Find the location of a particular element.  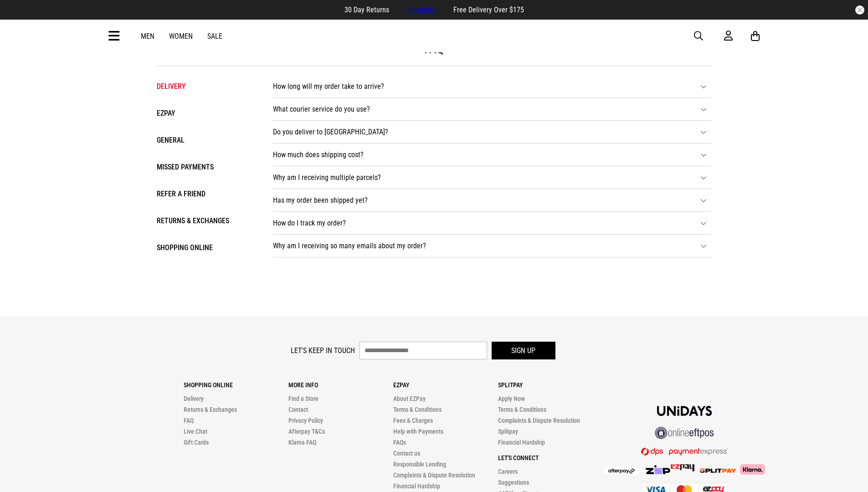

li: Has my order been shipped yet? is located at coordinates (492, 201).